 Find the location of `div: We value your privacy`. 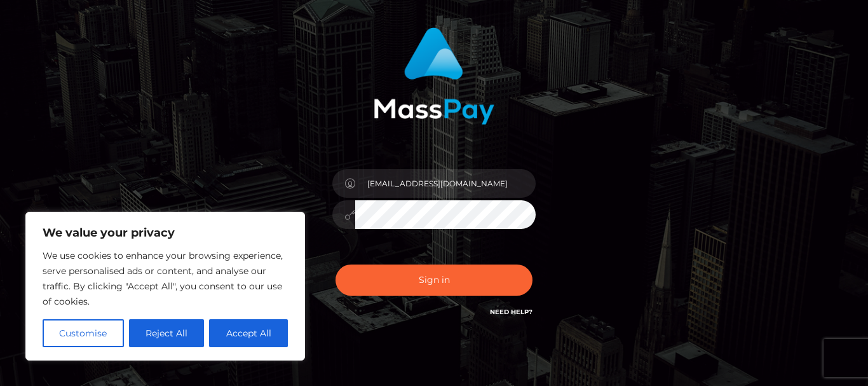

div: We value your privacy is located at coordinates (165, 286).